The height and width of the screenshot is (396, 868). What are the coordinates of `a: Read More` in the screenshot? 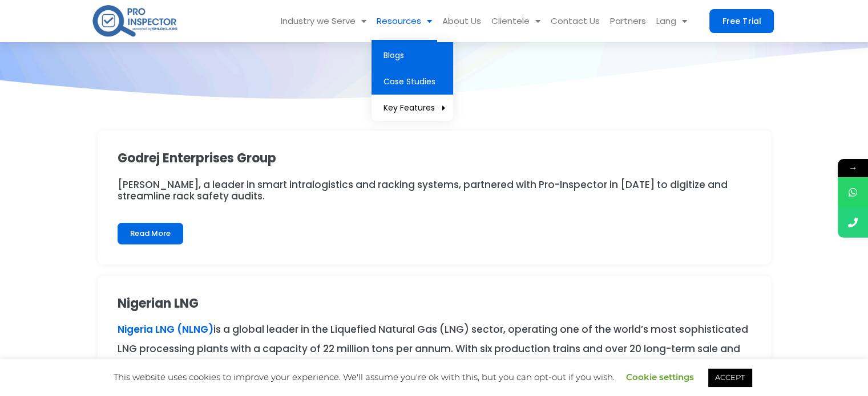 It's located at (150, 233).